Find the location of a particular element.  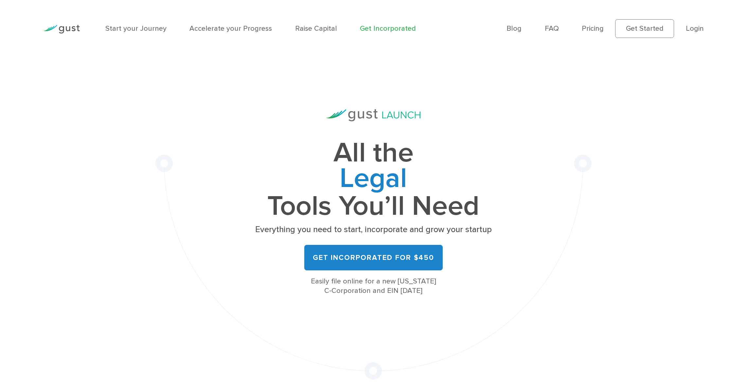

h1: All the Tools You’ll Need is located at coordinates (373, 180).